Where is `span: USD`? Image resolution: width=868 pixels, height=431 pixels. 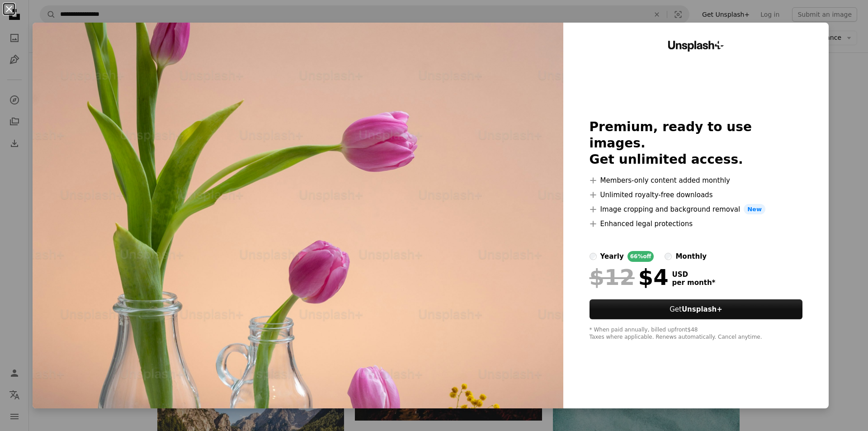
span: USD is located at coordinates (694, 274).